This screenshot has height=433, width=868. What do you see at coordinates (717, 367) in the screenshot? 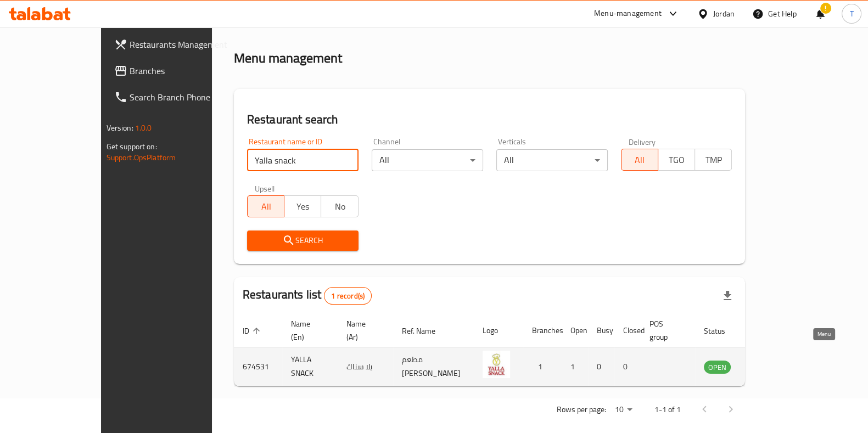
I see `div: OPEN` at bounding box center [717, 367].